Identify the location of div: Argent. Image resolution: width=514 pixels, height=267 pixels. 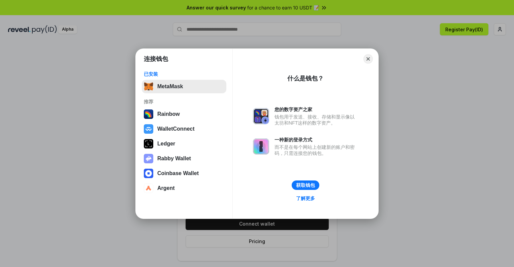
(166, 188).